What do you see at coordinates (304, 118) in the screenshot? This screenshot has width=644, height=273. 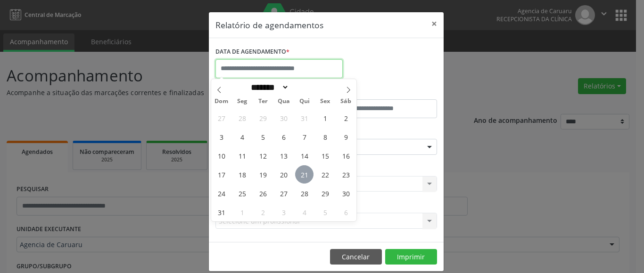 I see `span: Julho 31, 2025` at bounding box center [304, 118].